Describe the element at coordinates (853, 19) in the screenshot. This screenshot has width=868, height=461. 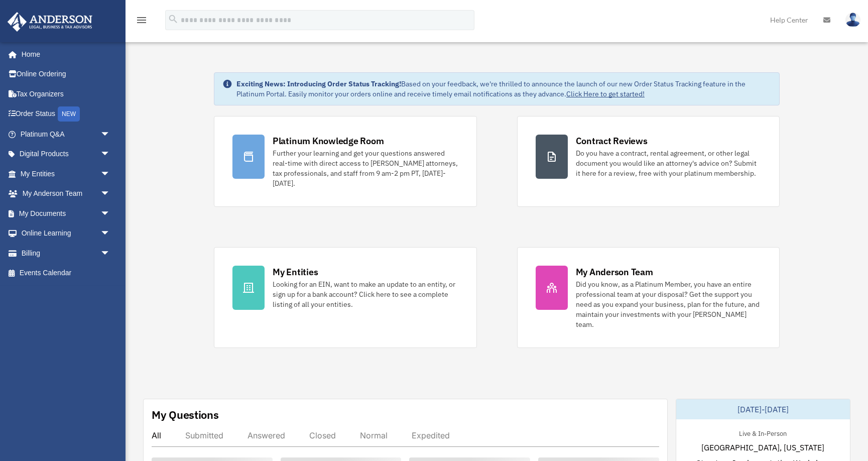
I see `img: User Pic` at that location.